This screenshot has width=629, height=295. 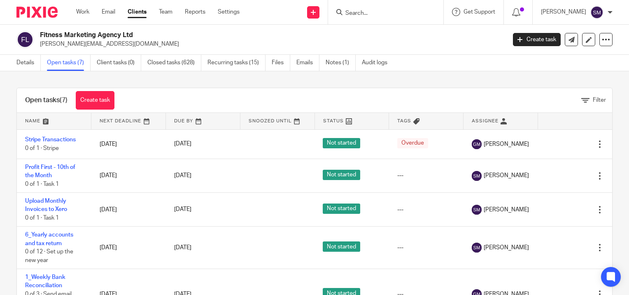 What do you see at coordinates (108, 12) in the screenshot?
I see `a: Email` at bounding box center [108, 12].